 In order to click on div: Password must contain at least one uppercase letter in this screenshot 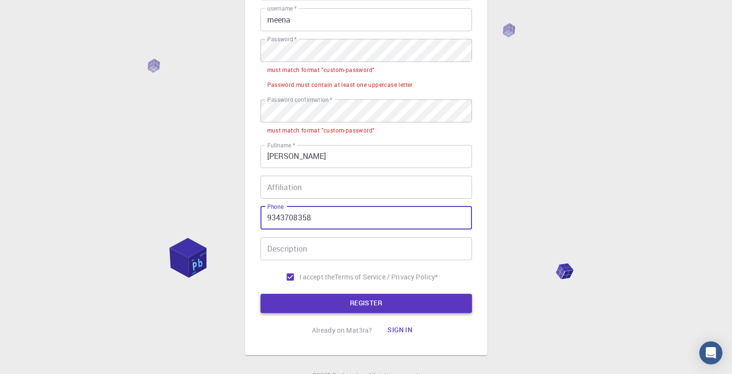, I will do `click(340, 85)`.